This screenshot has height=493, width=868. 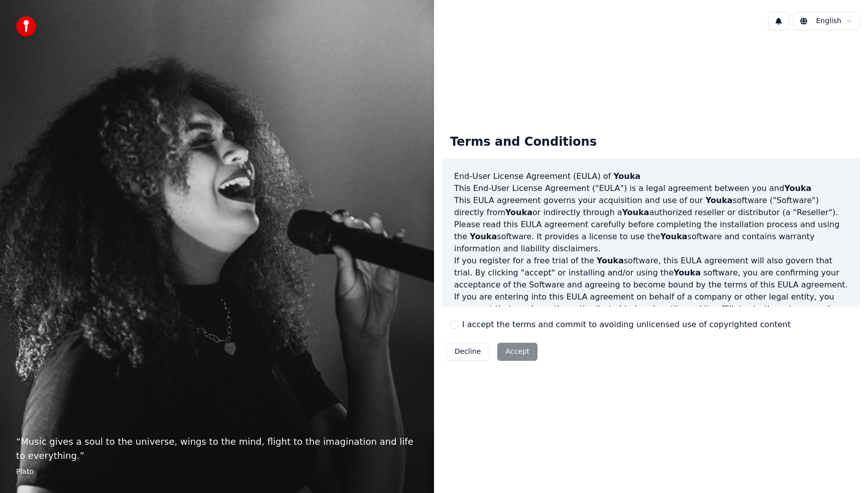 I want to click on button: Decline, so click(x=468, y=351).